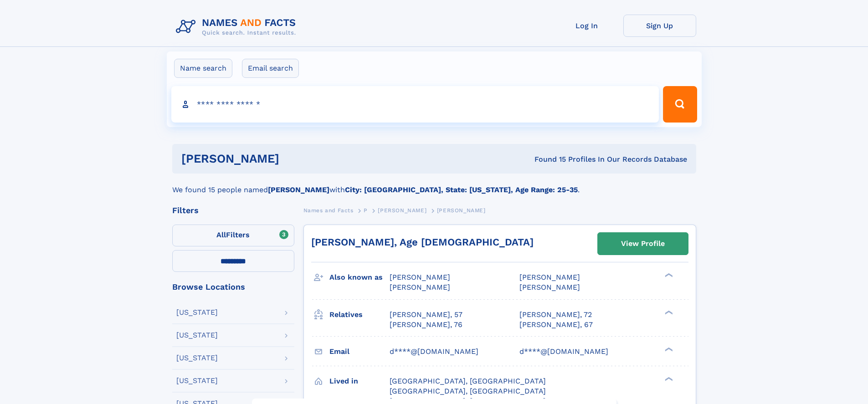 The width and height of the screenshot is (868, 404). Describe the element at coordinates (660, 26) in the screenshot. I see `a: Sign Up` at that location.